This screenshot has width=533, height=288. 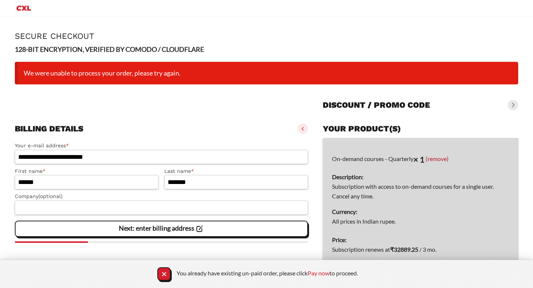 I want to click on strong: 128-BIT ENCRYPTION, VERIFIED BY COMODO / CLOUDFLARE, so click(x=109, y=49).